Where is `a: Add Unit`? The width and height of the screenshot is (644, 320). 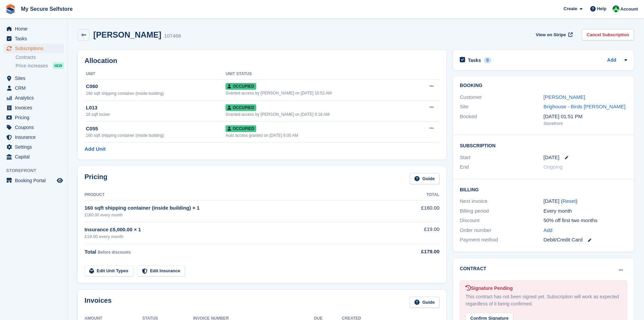
a: Add Unit is located at coordinates (95, 149).